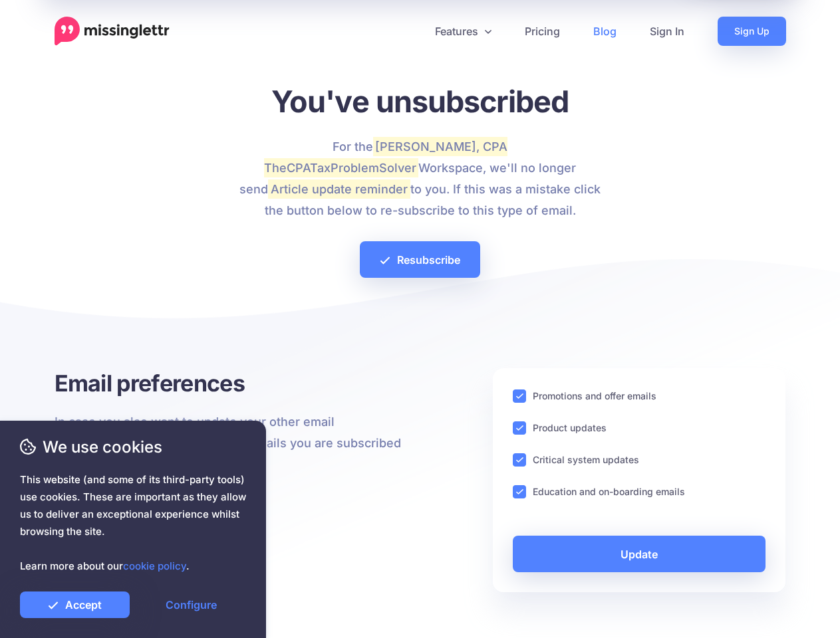 Image resolution: width=840 pixels, height=638 pixels. Describe the element at coordinates (569, 428) in the screenshot. I see `label: Product updates` at that location.